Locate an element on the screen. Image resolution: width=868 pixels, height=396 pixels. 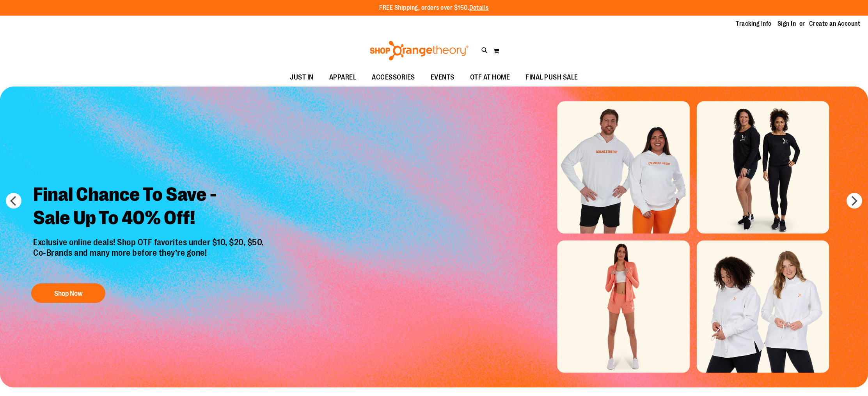
a: APPAREL is located at coordinates (343, 77).